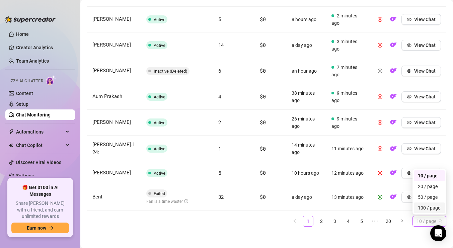  I want to click on li: Next 5 Pages, so click(375, 222).